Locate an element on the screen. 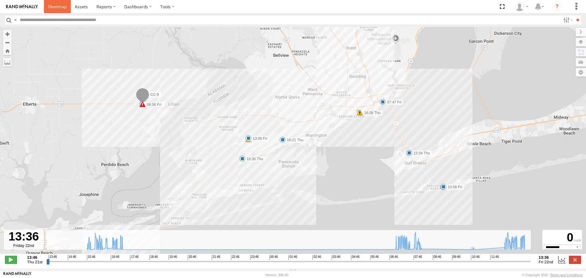 This screenshot has height=278, width=586. span: 10:46 is located at coordinates (475, 258).